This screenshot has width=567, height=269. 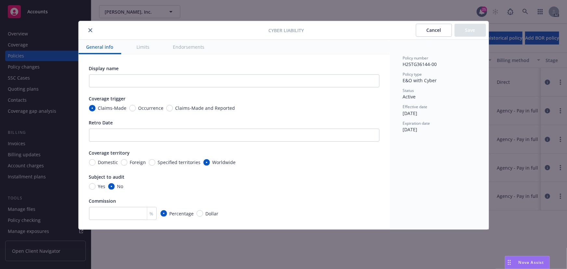 I want to click on span: Domestic, so click(x=108, y=162).